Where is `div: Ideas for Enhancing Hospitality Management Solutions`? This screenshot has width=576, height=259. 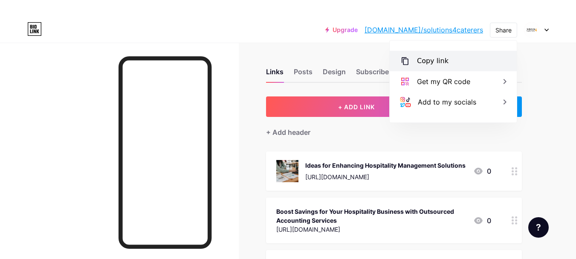 div: Ideas for Enhancing Hospitality Management Solutions is located at coordinates (386, 165).